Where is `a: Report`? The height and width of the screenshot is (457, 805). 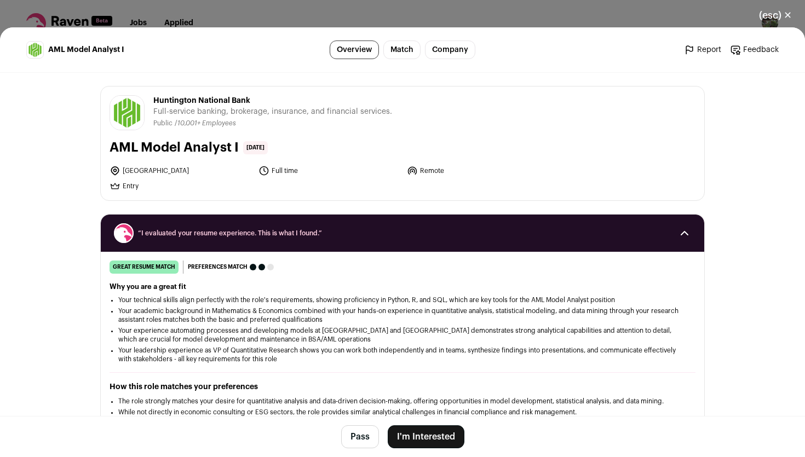
a: Report is located at coordinates (702, 50).